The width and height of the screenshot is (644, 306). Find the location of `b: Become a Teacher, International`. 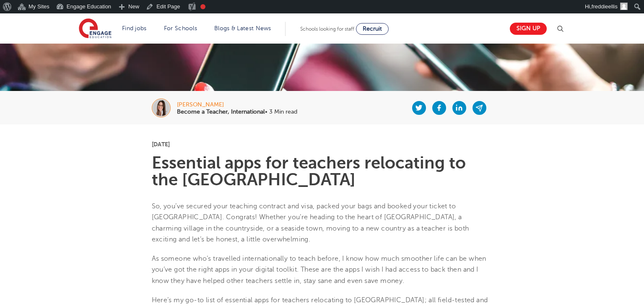

b: Become a Teacher, International is located at coordinates (221, 112).